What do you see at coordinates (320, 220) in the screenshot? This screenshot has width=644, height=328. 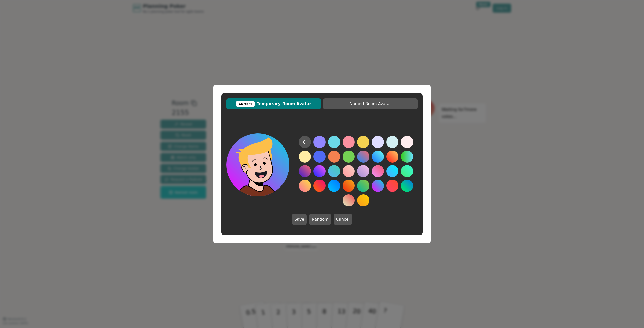 I see `button: Random` at bounding box center [320, 220].